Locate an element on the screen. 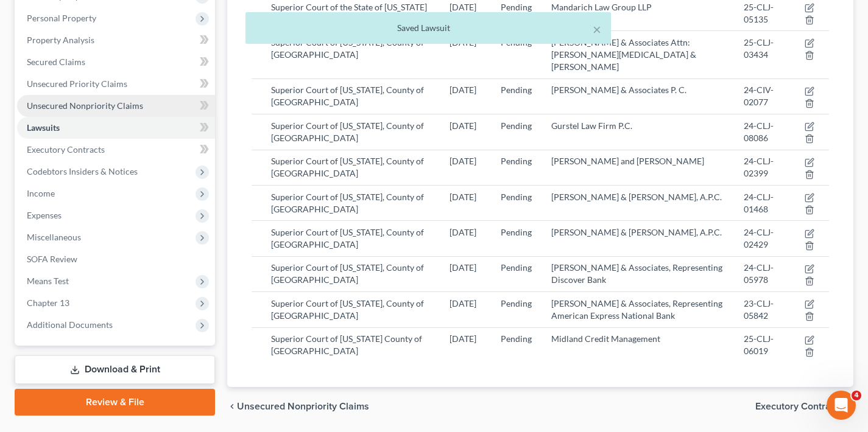 This screenshot has width=868, height=432. div: Saved Lawsuit is located at coordinates (429, 28).